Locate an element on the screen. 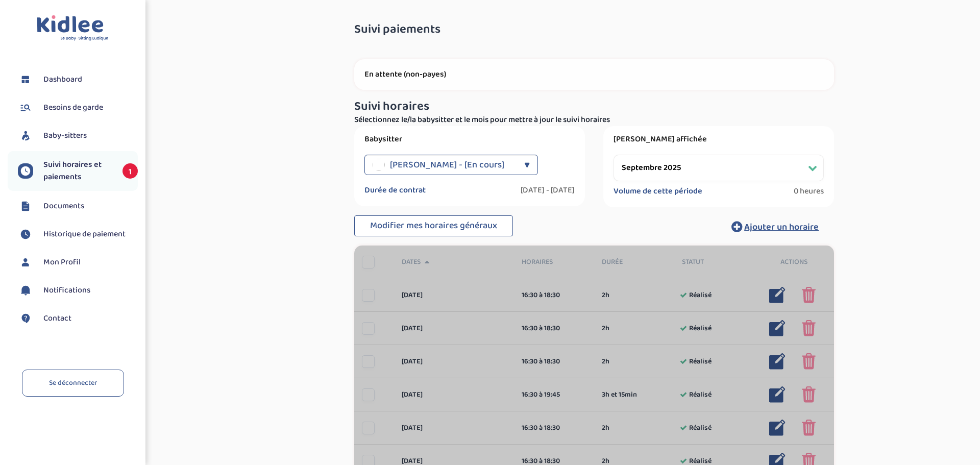 The image size is (980, 465). a: Besoins de garde is located at coordinates (78, 107).